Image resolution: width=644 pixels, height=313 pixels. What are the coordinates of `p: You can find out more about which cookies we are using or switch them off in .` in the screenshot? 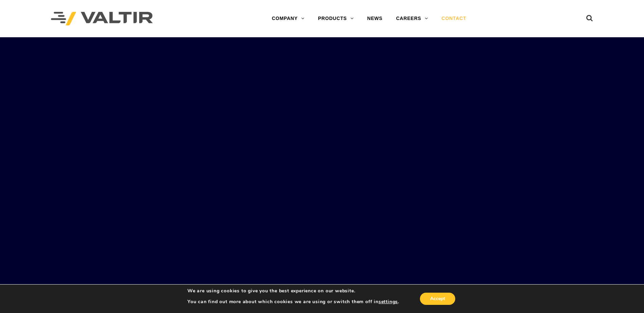 It's located at (294, 302).